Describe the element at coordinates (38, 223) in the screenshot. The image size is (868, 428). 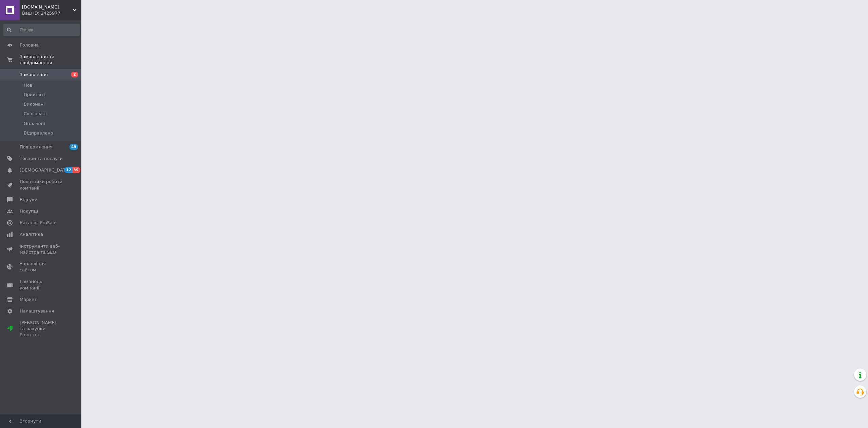
I see `span: Каталог ProSale` at that location.